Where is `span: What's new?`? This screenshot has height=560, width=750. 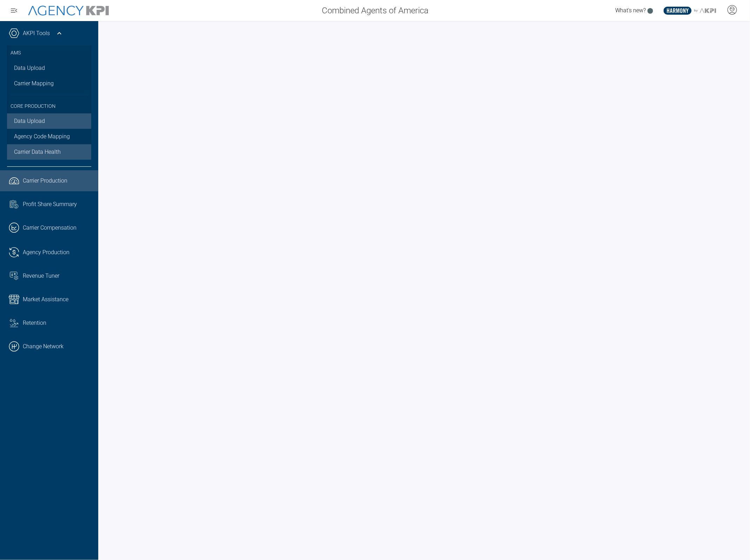
span: What's new? is located at coordinates (630, 11).